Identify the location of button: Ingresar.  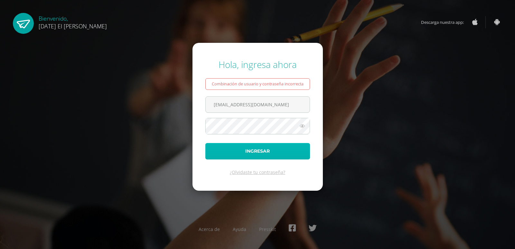
(257, 151).